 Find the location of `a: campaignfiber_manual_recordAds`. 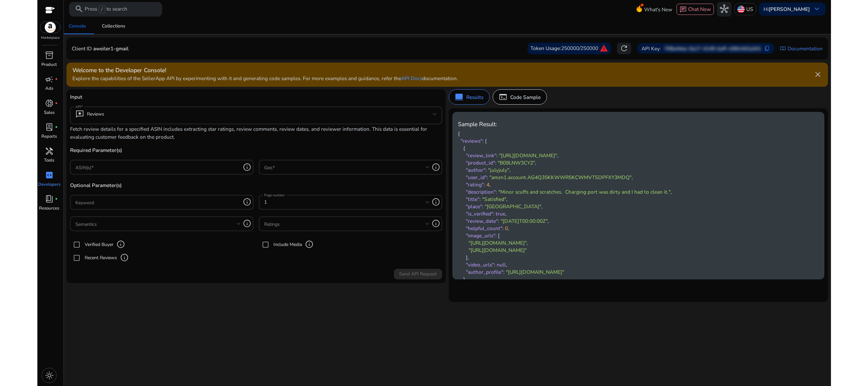

a: campaignfiber_manual_recordAds is located at coordinates (49, 85).